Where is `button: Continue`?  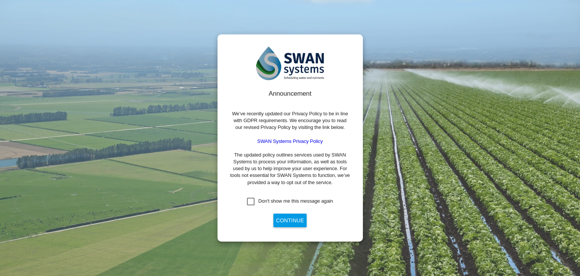 button: Continue is located at coordinates (290, 220).